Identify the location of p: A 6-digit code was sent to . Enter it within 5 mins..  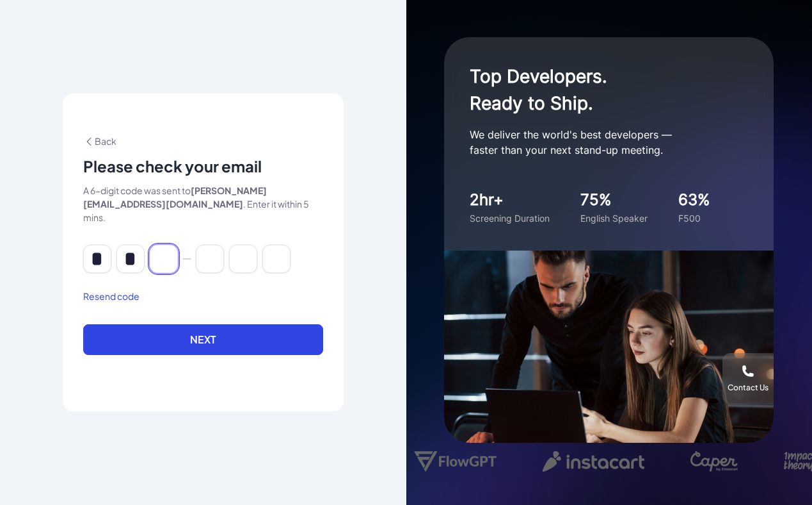
(203, 203).